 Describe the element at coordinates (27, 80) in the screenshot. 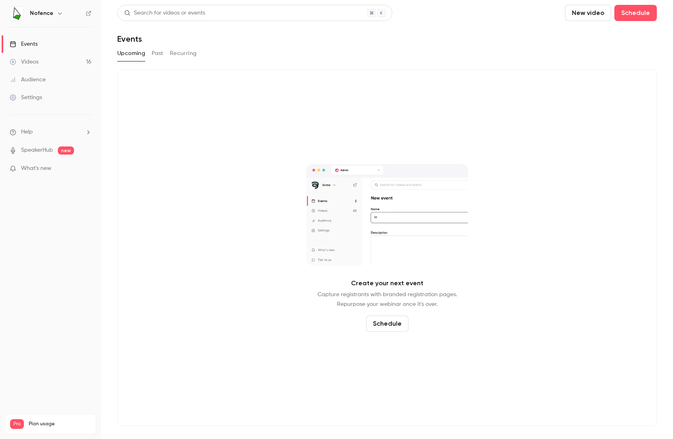

I see `div: Audience` at that location.